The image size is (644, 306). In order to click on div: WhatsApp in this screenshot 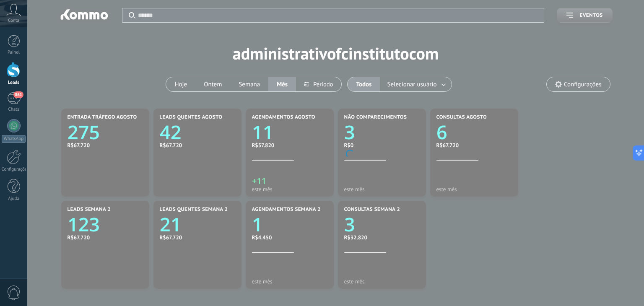, I will do `click(14, 139)`.